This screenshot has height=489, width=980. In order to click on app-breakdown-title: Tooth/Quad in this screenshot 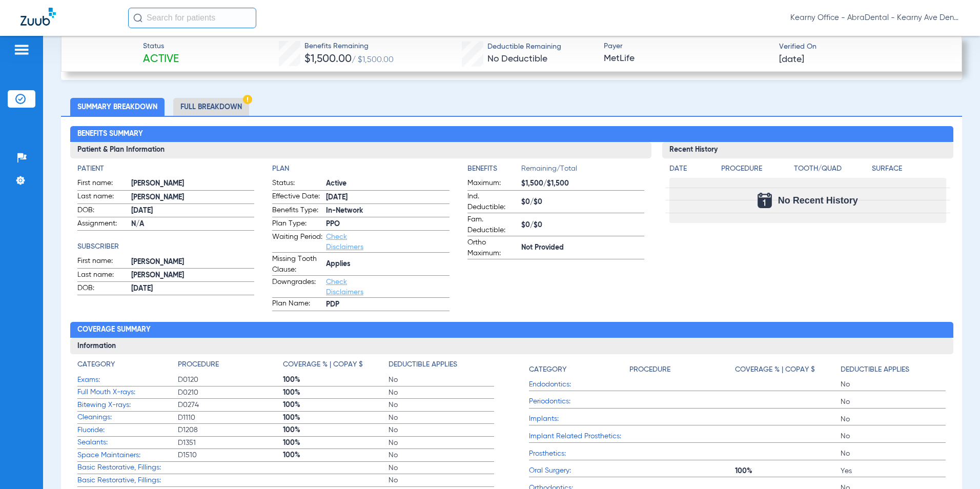, I will do `click(831, 171)`.